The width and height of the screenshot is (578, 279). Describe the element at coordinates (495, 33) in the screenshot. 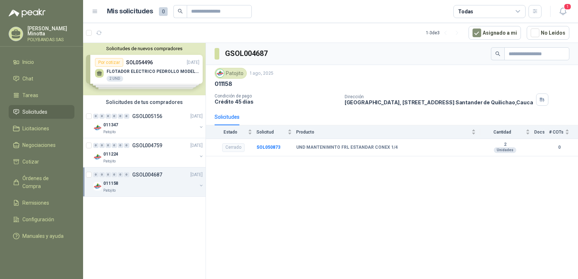

I see `button: Asignado a mi` at that location.